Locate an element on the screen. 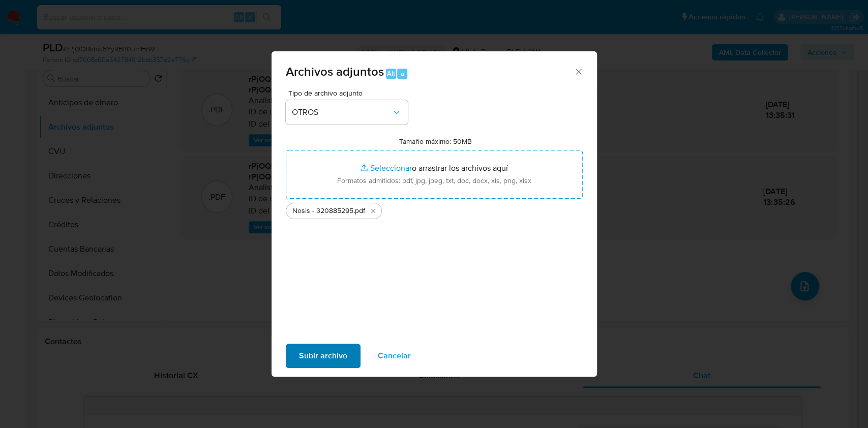 The width and height of the screenshot is (868, 428). span: OTROS is located at coordinates (342, 112).